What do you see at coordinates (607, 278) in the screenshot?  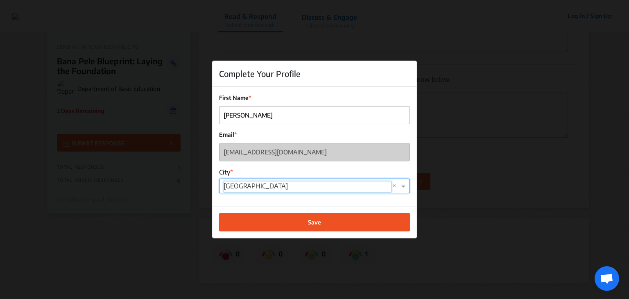 I see `a: Open chat` at bounding box center [607, 278].